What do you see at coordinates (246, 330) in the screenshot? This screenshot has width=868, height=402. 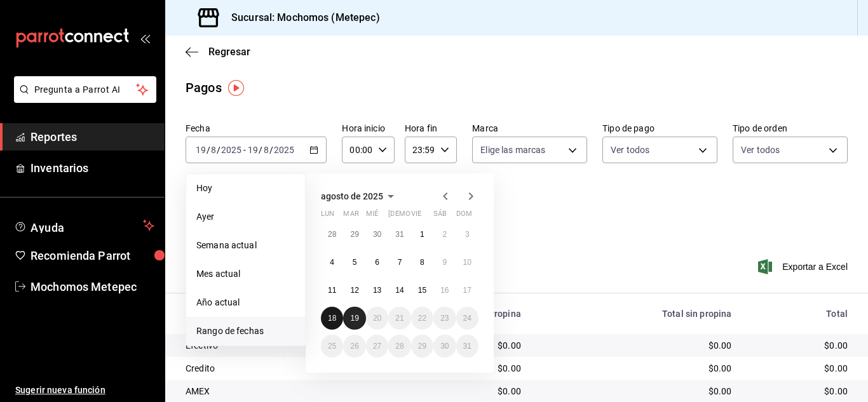 I see `span: Rango de fechas` at bounding box center [246, 330].